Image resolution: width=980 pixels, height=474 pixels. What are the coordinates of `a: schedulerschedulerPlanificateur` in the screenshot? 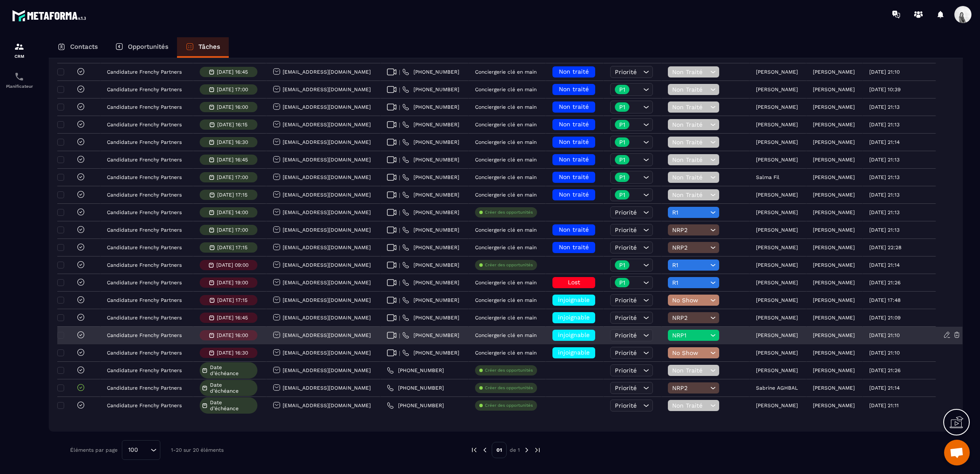 It's located at (19, 80).